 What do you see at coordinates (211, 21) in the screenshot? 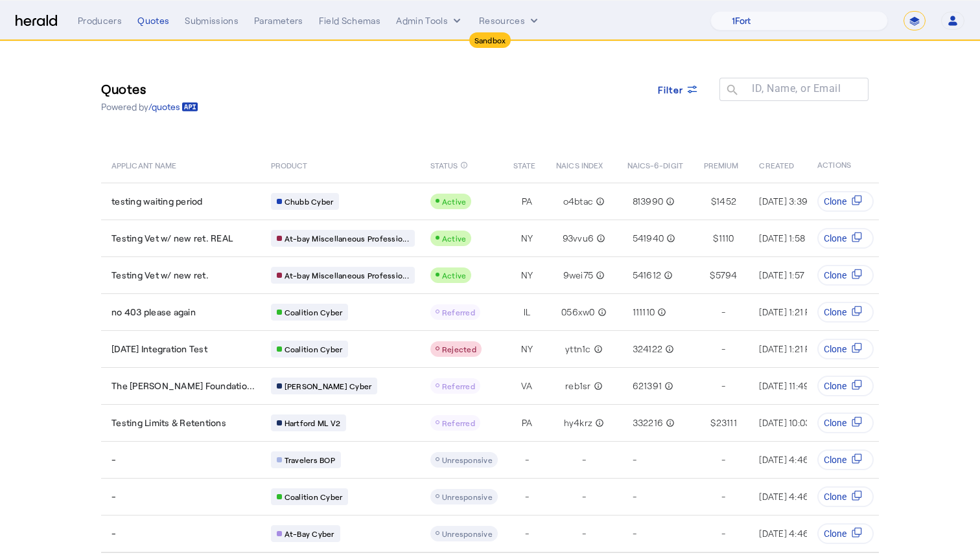
I see `div: Submissions` at bounding box center [211, 21].